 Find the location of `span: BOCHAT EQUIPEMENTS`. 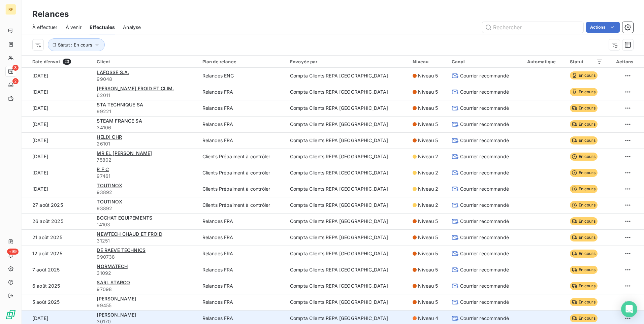

span: BOCHAT EQUIPEMENTS is located at coordinates (124, 218).